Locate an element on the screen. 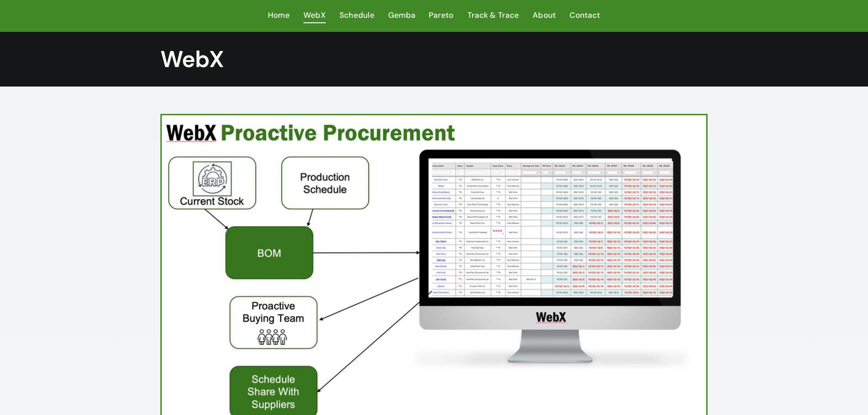  span: Track & Trace is located at coordinates (493, 15).